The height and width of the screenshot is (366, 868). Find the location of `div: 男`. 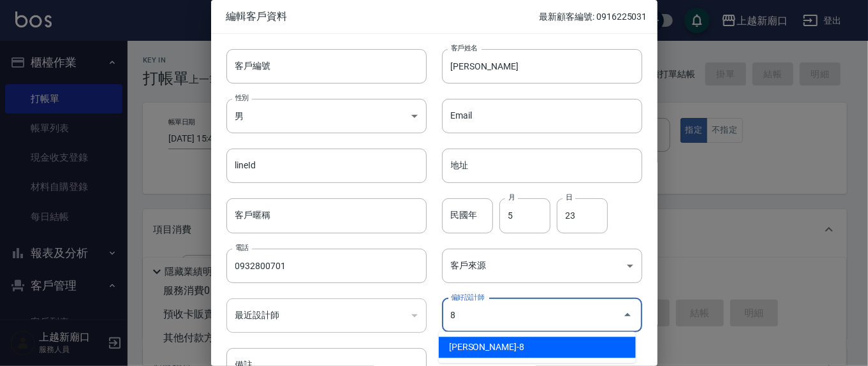

div: 男 is located at coordinates (327, 116).